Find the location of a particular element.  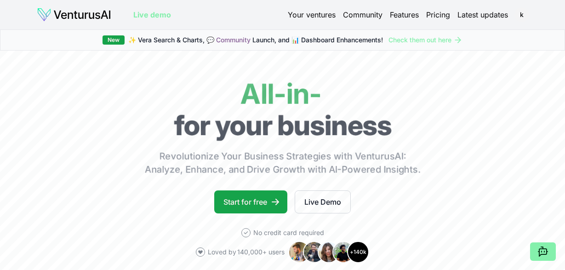

div: New is located at coordinates (113, 40).